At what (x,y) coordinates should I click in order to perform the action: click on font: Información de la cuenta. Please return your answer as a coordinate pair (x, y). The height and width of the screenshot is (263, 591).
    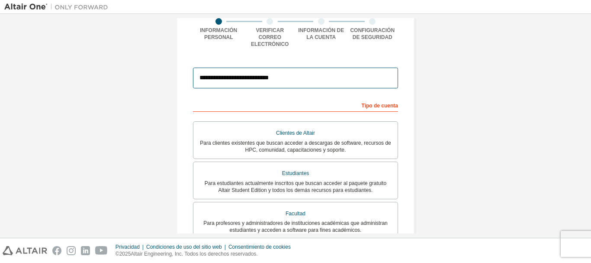
    Looking at the image, I should click on (321, 34).